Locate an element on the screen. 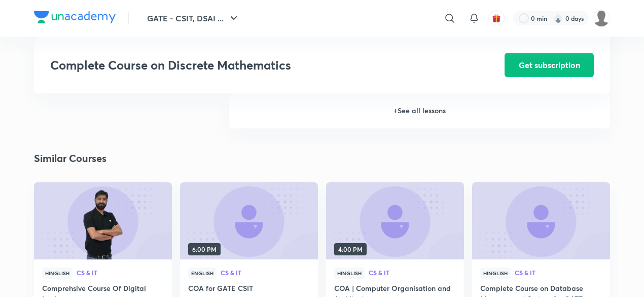 The width and height of the screenshot is (644, 297). a: new-thumbnail4:00 PM is located at coordinates (395, 221).